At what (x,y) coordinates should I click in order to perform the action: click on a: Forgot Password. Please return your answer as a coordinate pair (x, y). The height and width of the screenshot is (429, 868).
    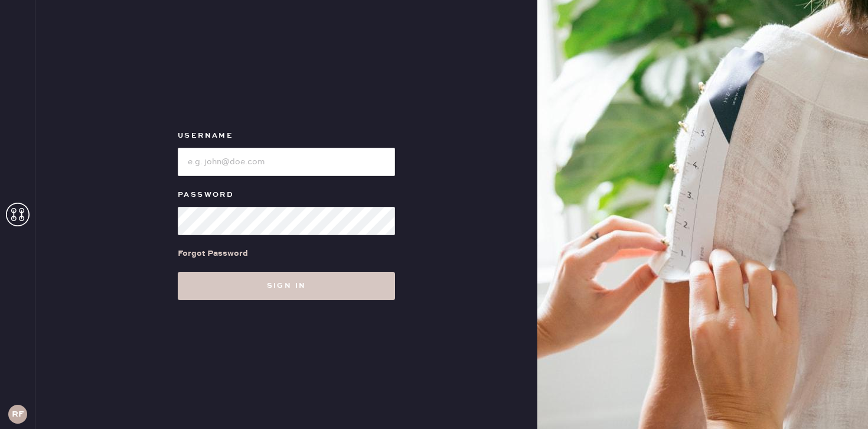
    Looking at the image, I should click on (213, 253).